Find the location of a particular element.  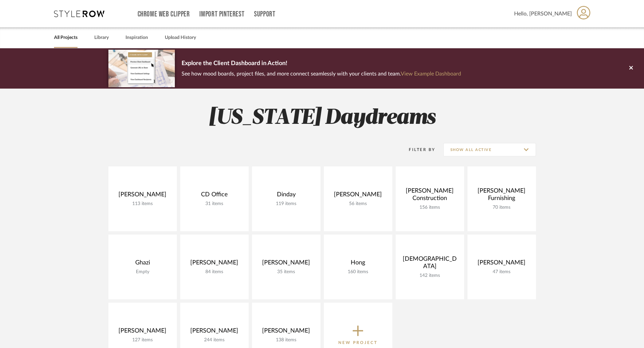

div: Ghazi is located at coordinates (143, 264).